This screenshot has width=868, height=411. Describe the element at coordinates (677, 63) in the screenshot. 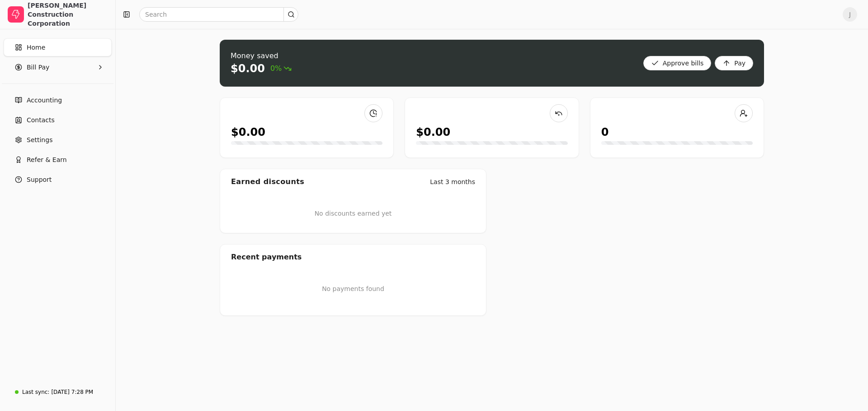

I see `button: Approve bills` at that location.